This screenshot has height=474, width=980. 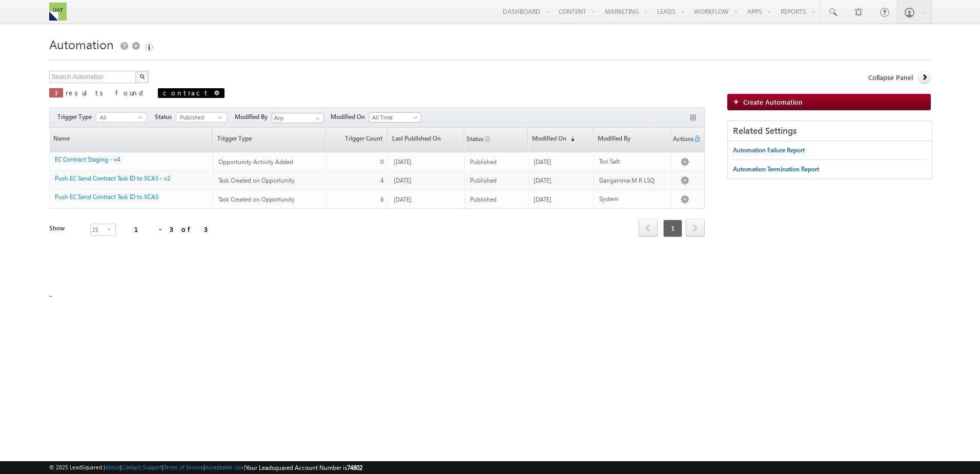 What do you see at coordinates (107, 196) in the screenshot?
I see `a: Push EC Send Contract Task ID to XCAS` at bounding box center [107, 196].